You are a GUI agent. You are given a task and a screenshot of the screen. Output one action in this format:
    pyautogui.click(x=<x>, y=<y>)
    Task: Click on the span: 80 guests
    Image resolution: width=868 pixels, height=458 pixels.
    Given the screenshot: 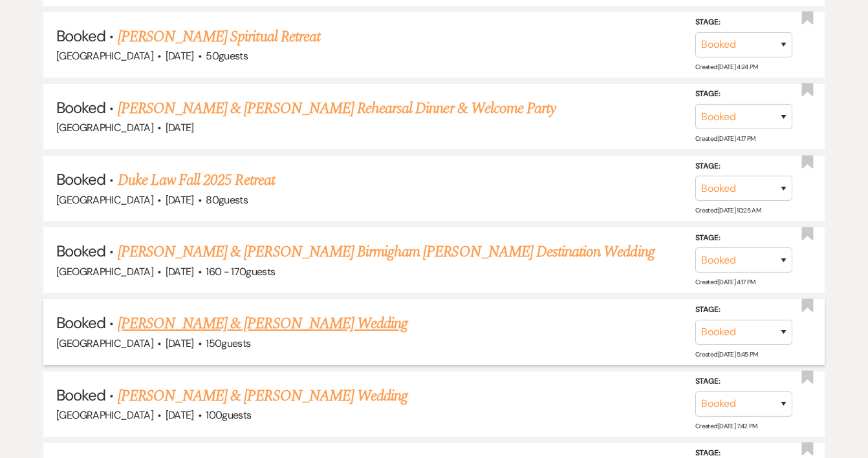 What is the action you would take?
    pyautogui.click(x=227, y=200)
    